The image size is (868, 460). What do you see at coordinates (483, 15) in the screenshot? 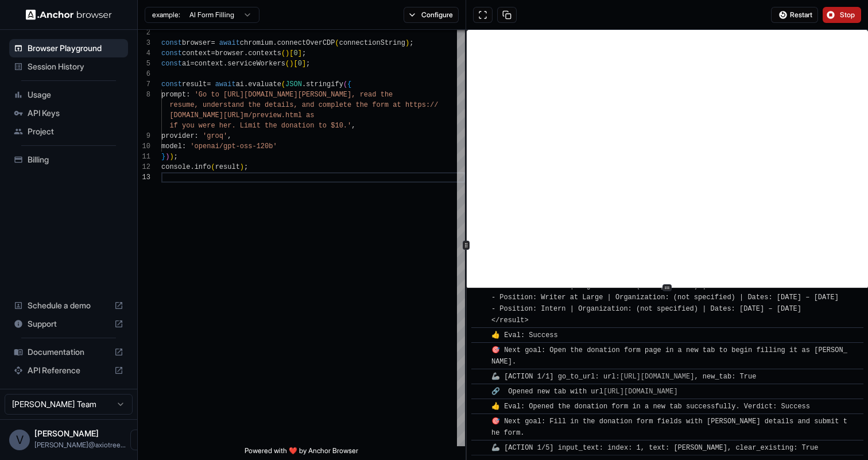
I see `button: Open in full screen` at bounding box center [483, 15].